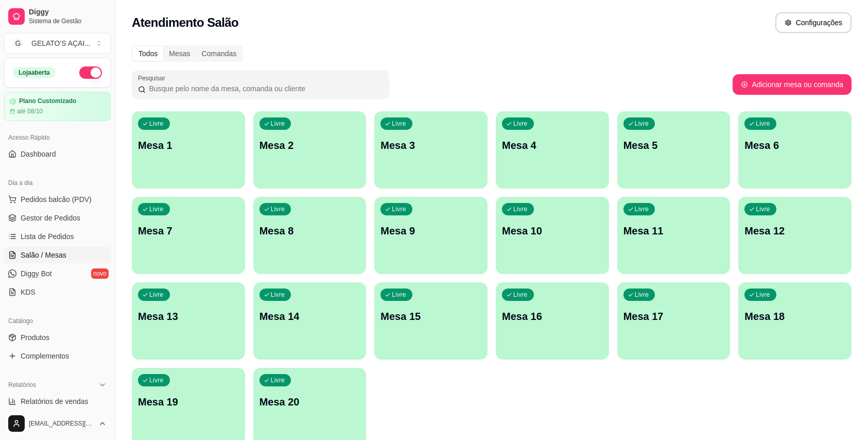  I want to click on p: Mesa 2, so click(310, 145).